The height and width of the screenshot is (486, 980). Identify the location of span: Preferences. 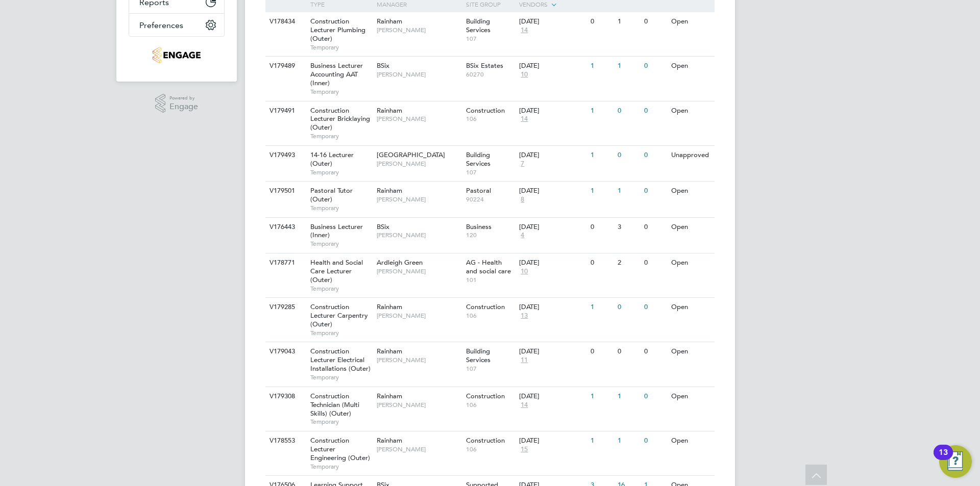
(161, 25).